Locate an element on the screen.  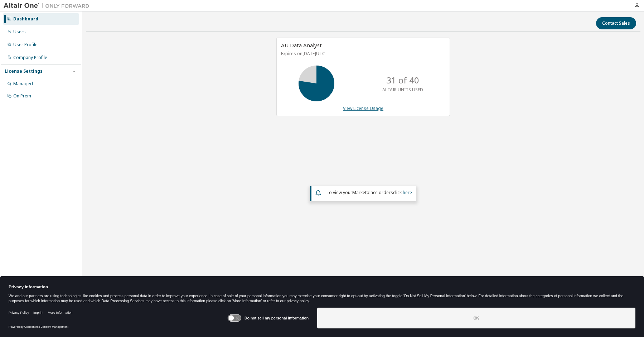
div: User Profile is located at coordinates (25, 45).